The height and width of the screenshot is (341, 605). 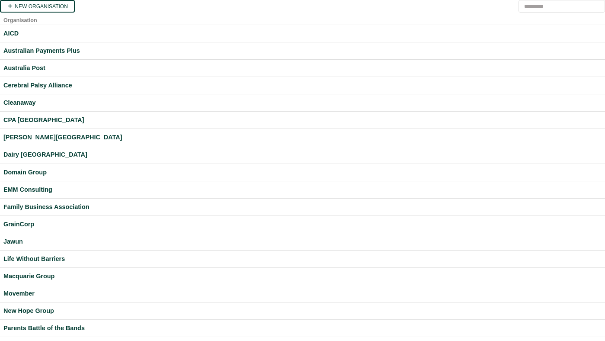 What do you see at coordinates (302, 207) in the screenshot?
I see `a: Family Business Association` at bounding box center [302, 207].